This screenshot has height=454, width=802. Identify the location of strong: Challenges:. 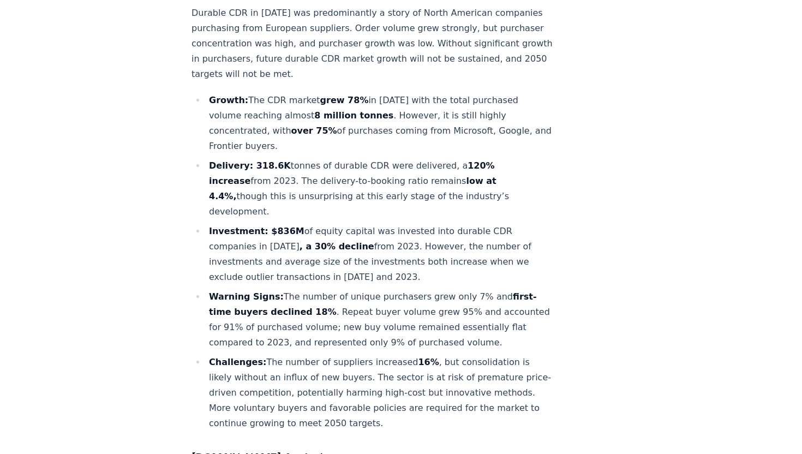
(237, 362).